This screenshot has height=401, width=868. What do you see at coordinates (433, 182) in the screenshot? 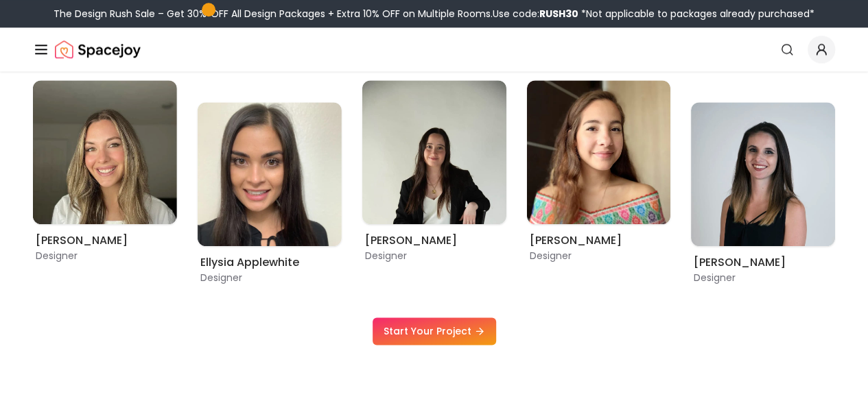
I see `div: Carousel` at bounding box center [433, 182].